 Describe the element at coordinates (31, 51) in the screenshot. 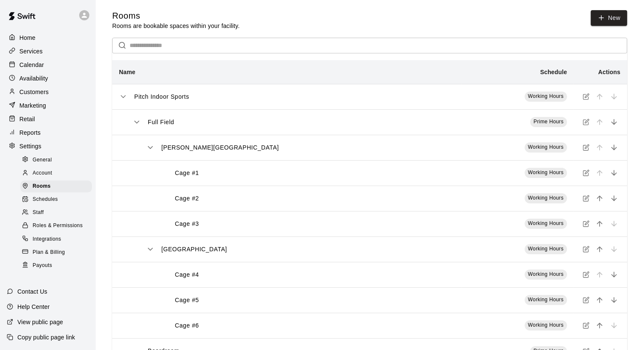

I see `p: Services` at that location.